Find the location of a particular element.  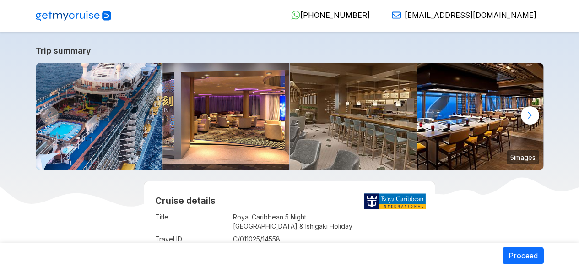

img: WhatsApp is located at coordinates (296, 15).